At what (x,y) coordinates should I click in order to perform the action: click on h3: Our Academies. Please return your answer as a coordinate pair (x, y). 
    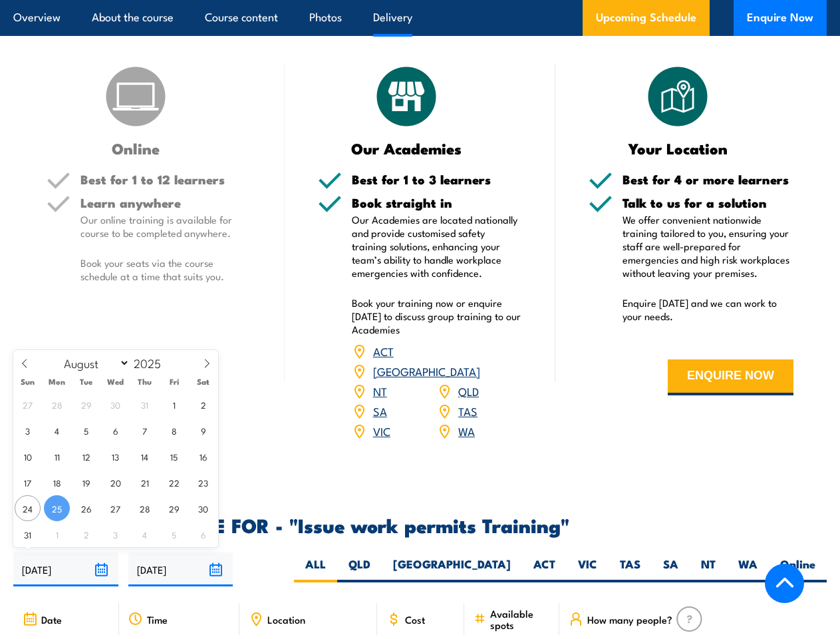
    Looking at the image, I should click on (407, 148).